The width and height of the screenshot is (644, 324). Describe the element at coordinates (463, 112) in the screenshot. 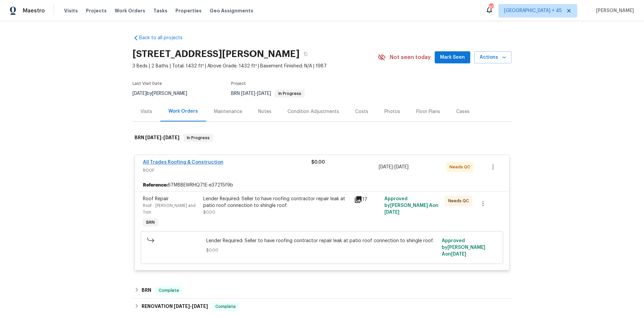

I see `div: Cases` at that location.